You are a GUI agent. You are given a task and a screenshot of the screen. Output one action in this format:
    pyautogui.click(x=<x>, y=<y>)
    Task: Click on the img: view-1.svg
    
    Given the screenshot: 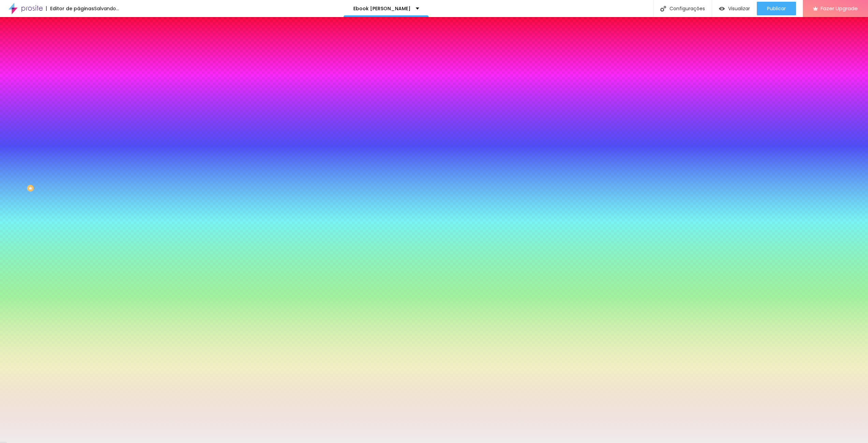 What is the action you would take?
    pyautogui.click(x=722, y=9)
    